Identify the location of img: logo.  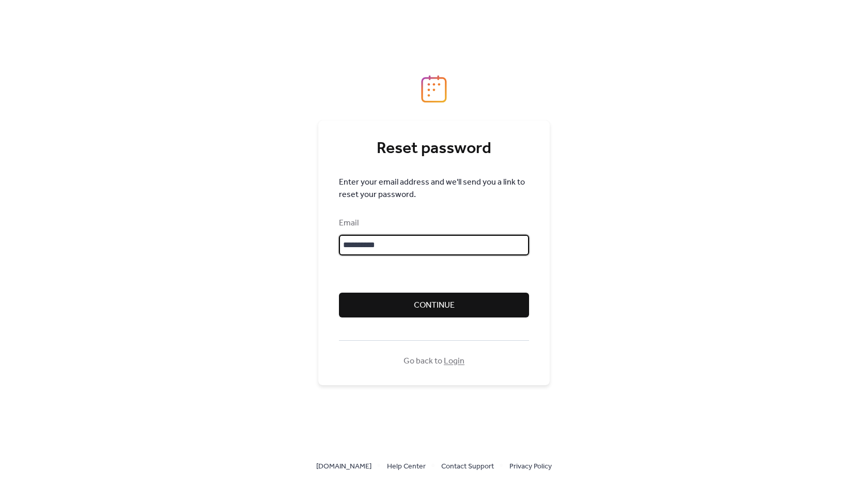
(434, 89).